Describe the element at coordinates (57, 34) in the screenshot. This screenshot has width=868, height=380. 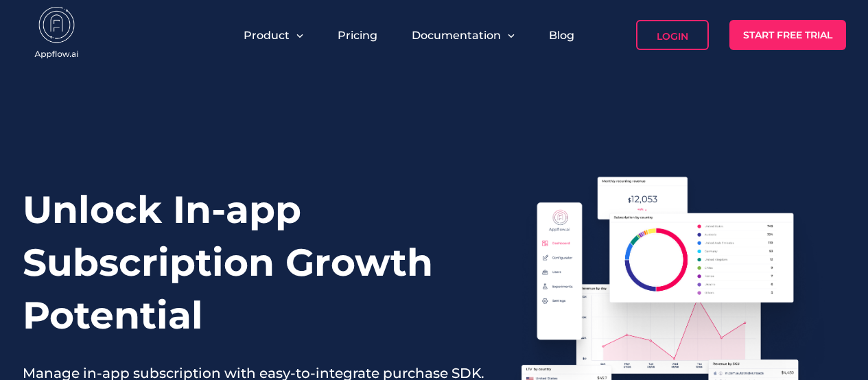
I see `img: appflow.ai-logo` at that location.